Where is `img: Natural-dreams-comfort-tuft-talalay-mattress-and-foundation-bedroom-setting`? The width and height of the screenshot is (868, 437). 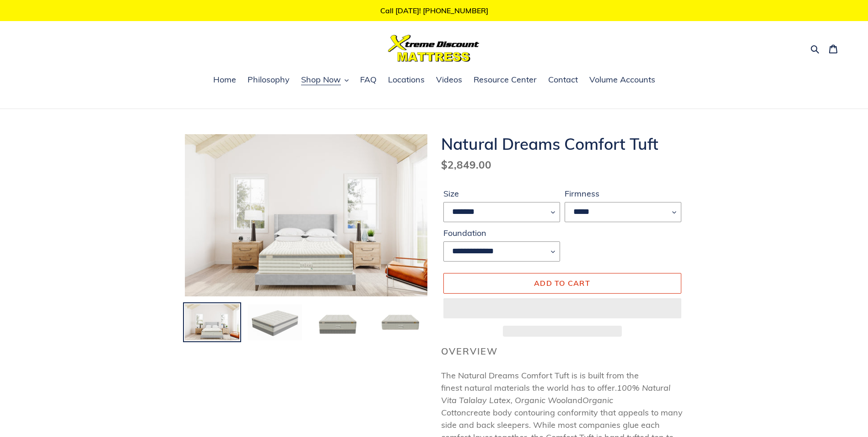 img: Natural-dreams-comfort-tuft-talalay-mattress-and-foundation-bedroom-setting is located at coordinates (306, 215).